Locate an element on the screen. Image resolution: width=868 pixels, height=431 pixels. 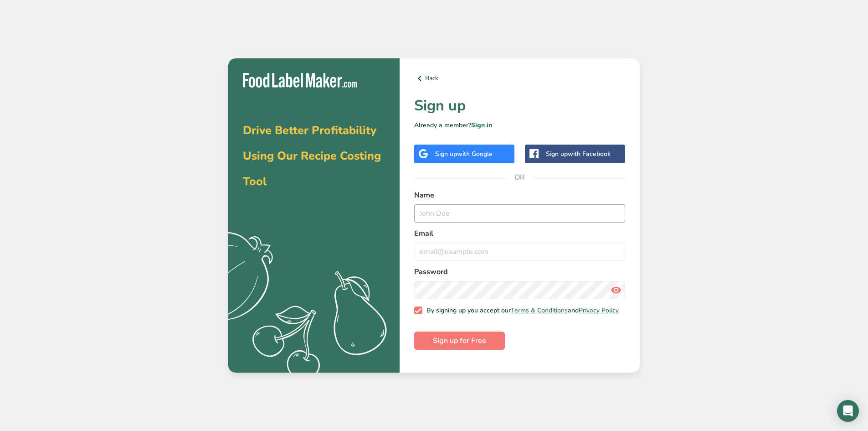
input: John Doe is located at coordinates (520, 213).